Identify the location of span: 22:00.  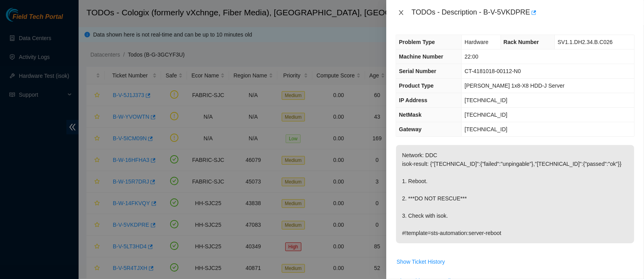
(471, 57).